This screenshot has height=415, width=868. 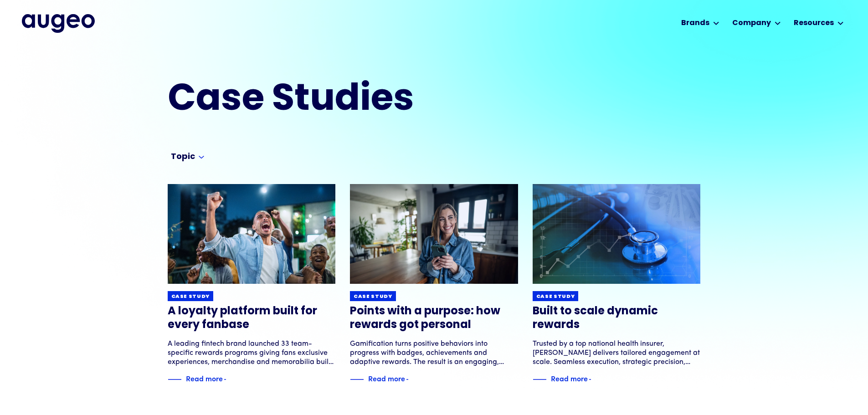 I want to click on img: Arrow symbol in bright blue pointing down to indicate an expanded section., so click(x=201, y=157).